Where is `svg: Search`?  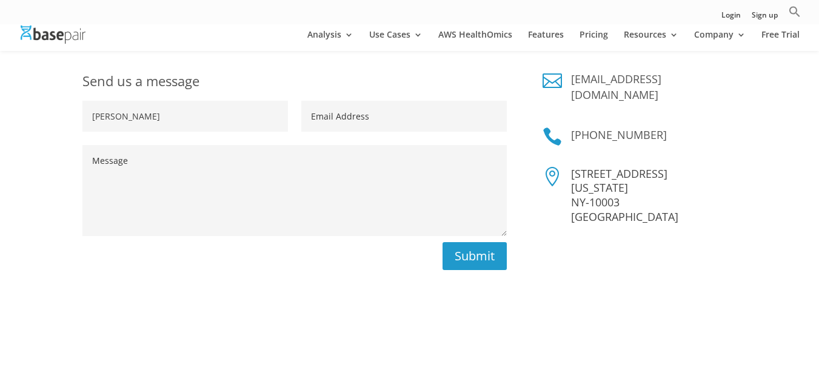 svg: Search is located at coordinates (795, 12).